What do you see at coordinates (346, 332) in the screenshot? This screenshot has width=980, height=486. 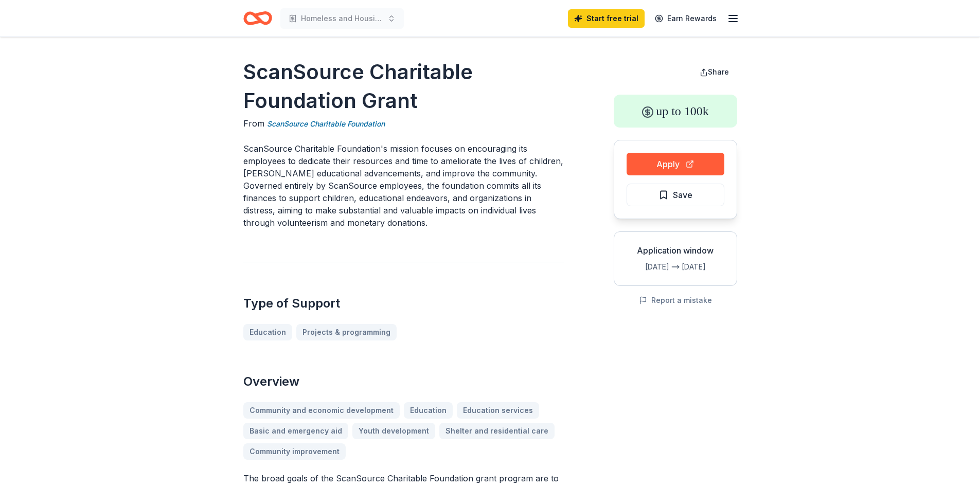 I see `a: Projects & programming` at bounding box center [346, 332].